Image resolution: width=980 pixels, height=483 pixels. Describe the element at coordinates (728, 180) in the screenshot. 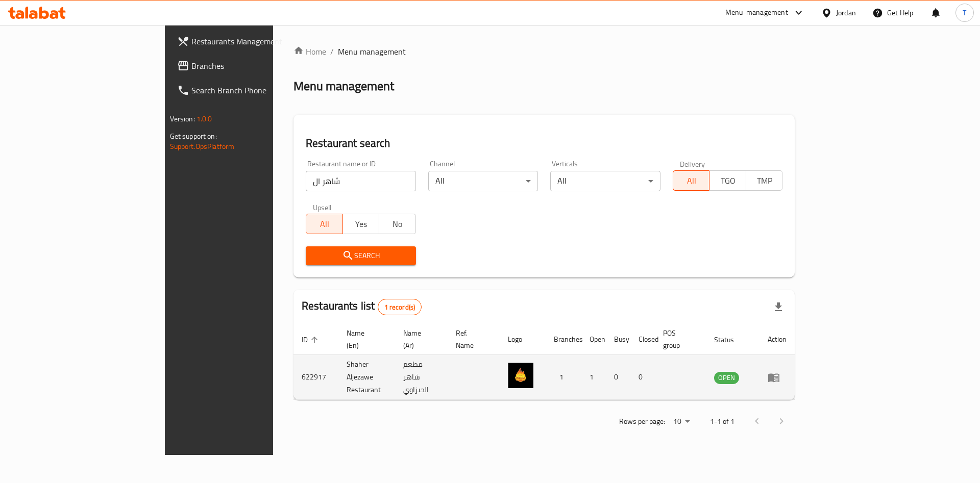

I see `span: TGO` at that location.